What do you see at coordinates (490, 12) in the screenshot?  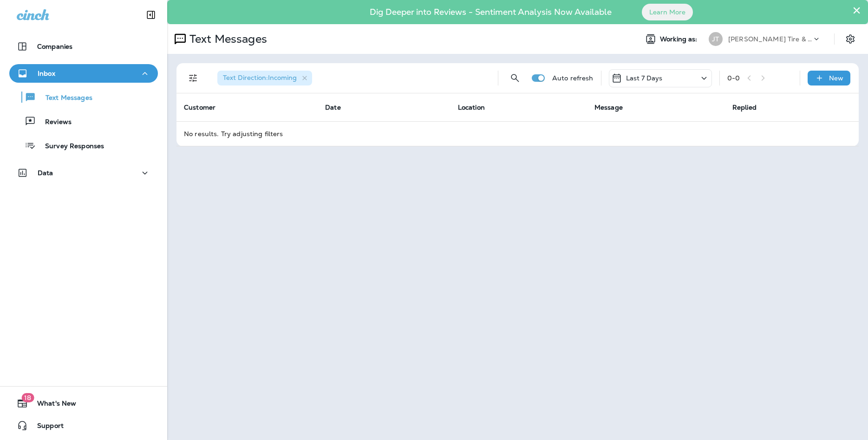 I see `p: Dig Deeper into Reviews - Sentiment Analysis Now Available` at bounding box center [490, 12].